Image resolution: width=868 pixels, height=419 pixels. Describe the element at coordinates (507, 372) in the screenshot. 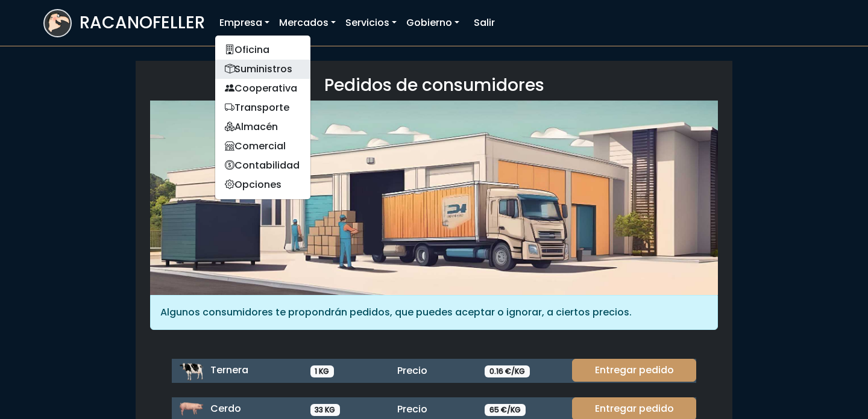

I see `span: 0.16 €/KG` at that location.